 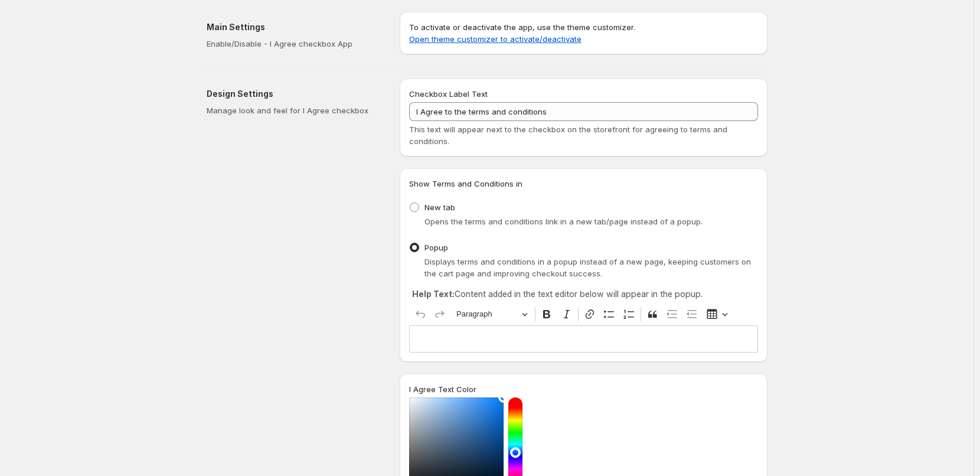 I want to click on span: This text will appear next to the checkbox on the storefront for agreeing to terms and conditions., so click(x=568, y=135).